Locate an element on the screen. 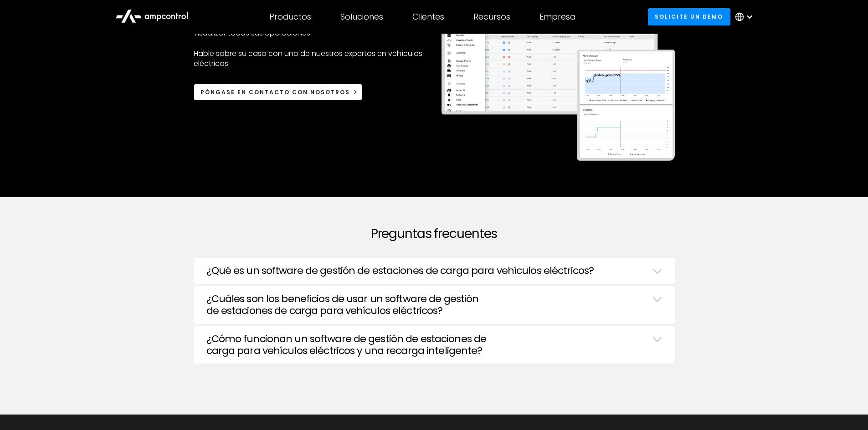 The width and height of the screenshot is (868, 430). div: Póngase en contacto con nosotros is located at coordinates (275, 93).